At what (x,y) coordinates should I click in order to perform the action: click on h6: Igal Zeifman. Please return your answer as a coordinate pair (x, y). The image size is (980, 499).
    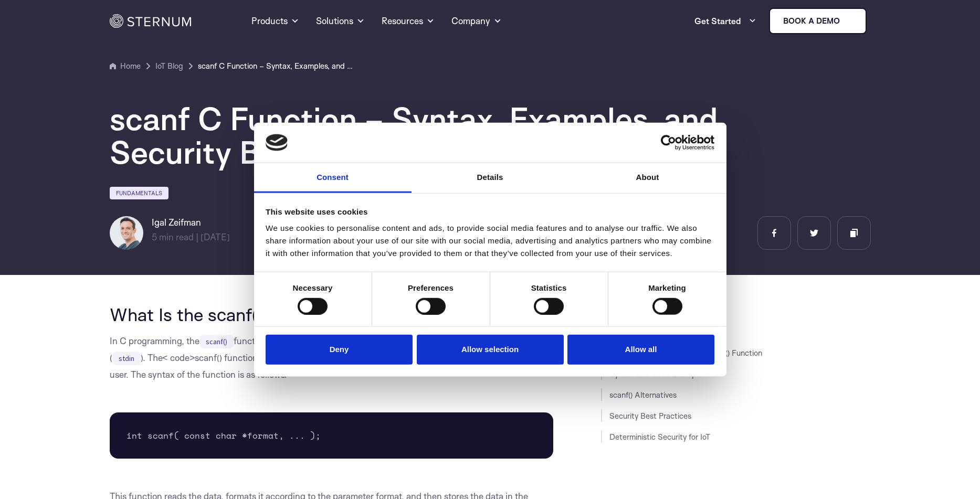
    Looking at the image, I should click on (190, 222).